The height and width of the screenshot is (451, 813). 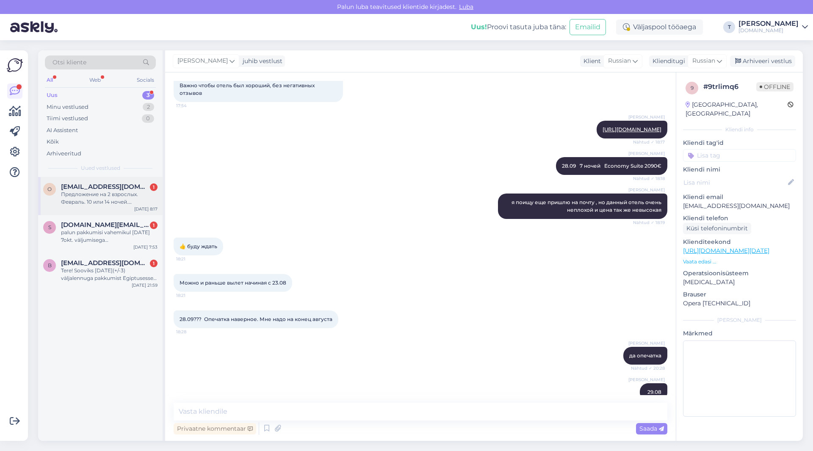 What do you see at coordinates (69, 62) in the screenshot?
I see `span: Otsi kliente` at bounding box center [69, 62].